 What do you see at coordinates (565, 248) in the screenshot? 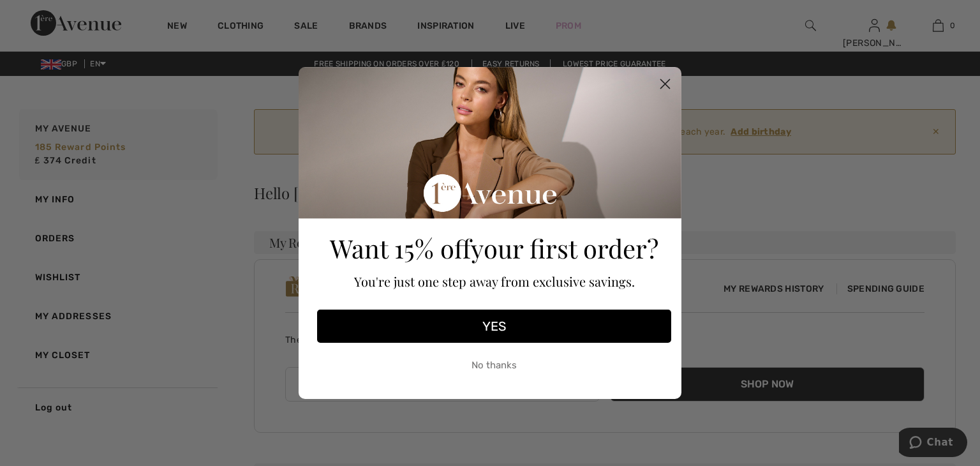
I see `span: your first order?` at bounding box center [565, 248].